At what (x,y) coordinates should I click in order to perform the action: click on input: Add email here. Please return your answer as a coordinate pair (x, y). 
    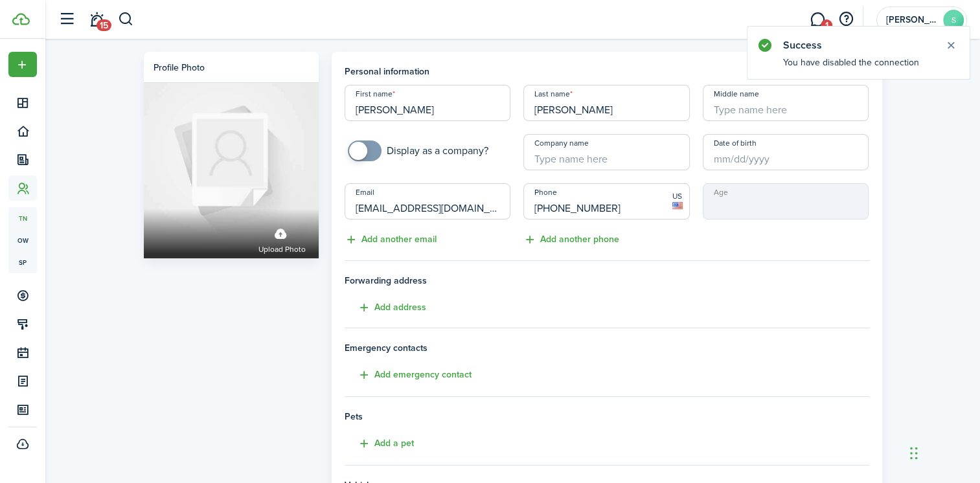
    Looking at the image, I should click on (427, 201).